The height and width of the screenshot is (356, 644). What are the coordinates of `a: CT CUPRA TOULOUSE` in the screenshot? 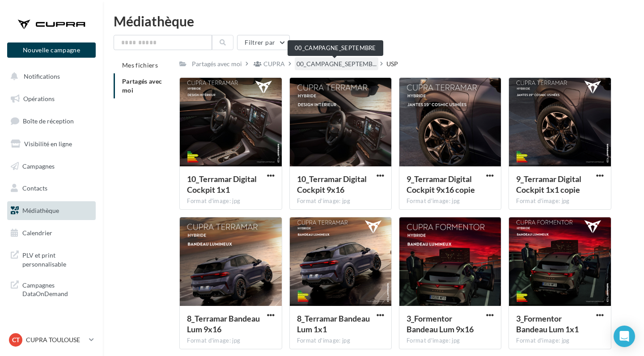 It's located at (52, 340).